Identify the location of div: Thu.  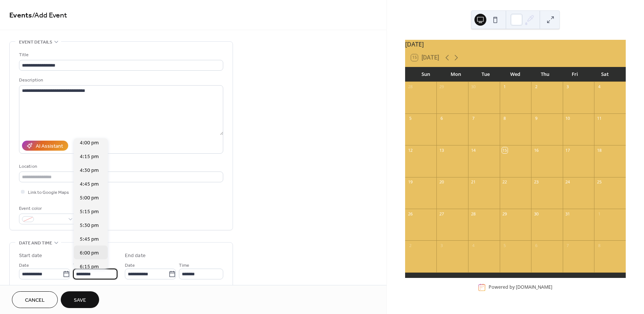
(545, 74).